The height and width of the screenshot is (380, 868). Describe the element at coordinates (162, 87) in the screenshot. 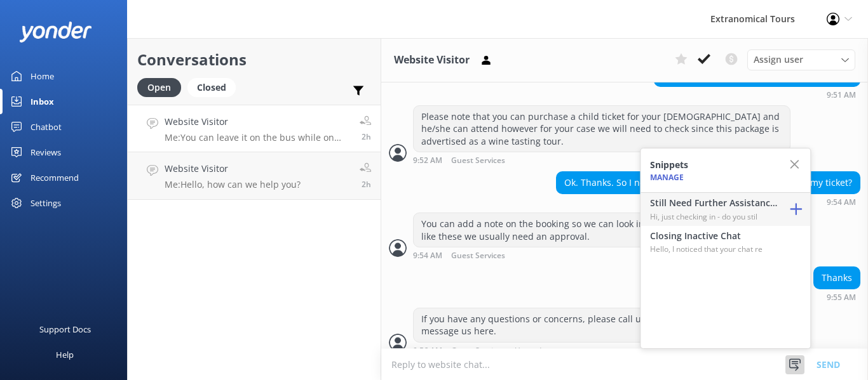

I see `a: Open` at that location.